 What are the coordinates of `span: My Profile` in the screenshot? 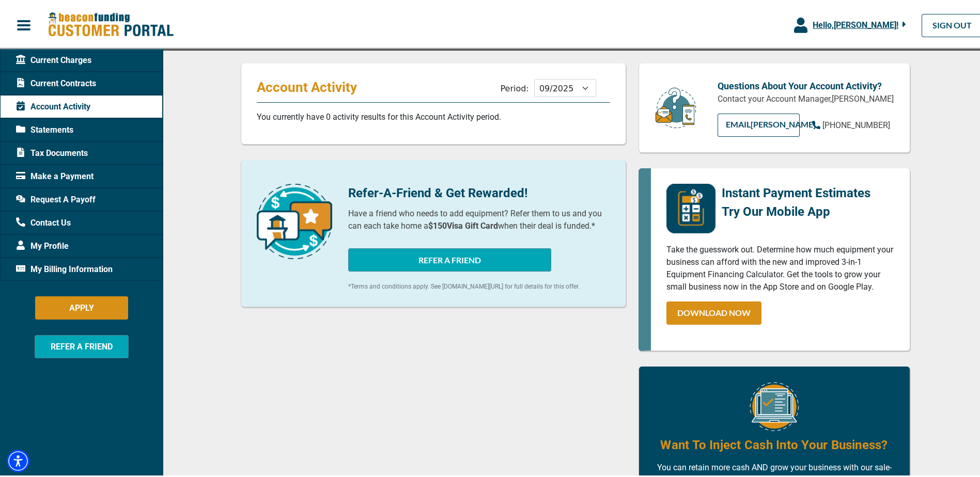 It's located at (43, 244).